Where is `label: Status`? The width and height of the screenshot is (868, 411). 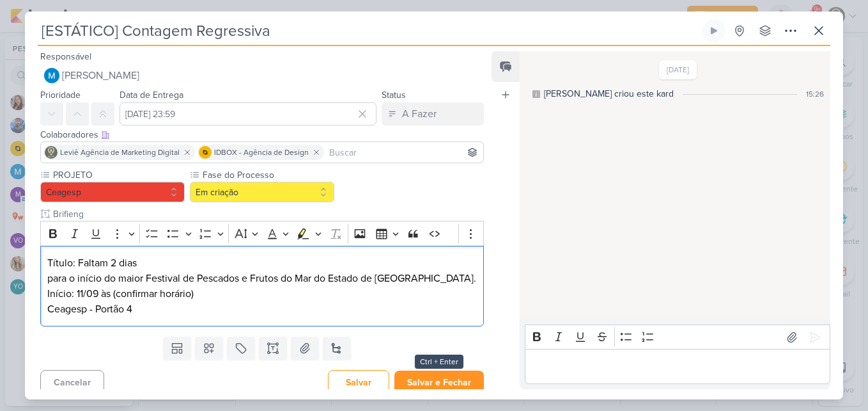
label: Status is located at coordinates (394, 94).